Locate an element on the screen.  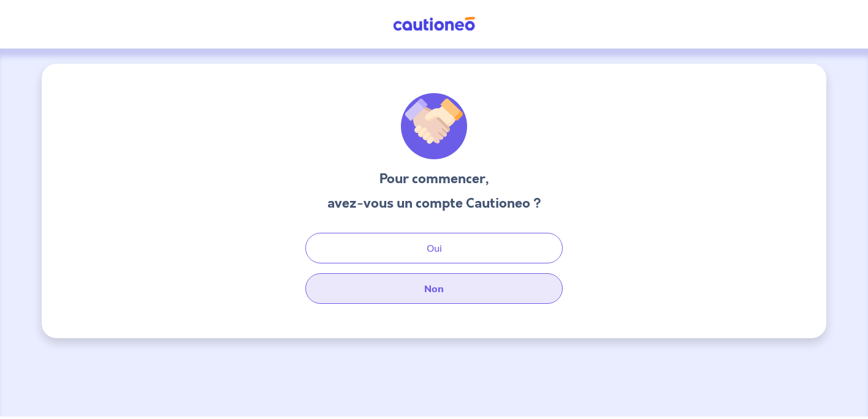
button: Oui is located at coordinates (434, 248).